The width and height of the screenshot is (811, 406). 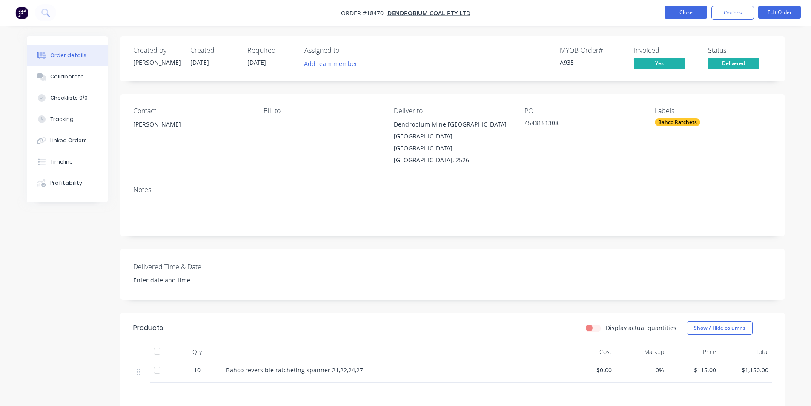 What do you see at coordinates (453, 189) in the screenshot?
I see `div: Notes` at bounding box center [453, 189].